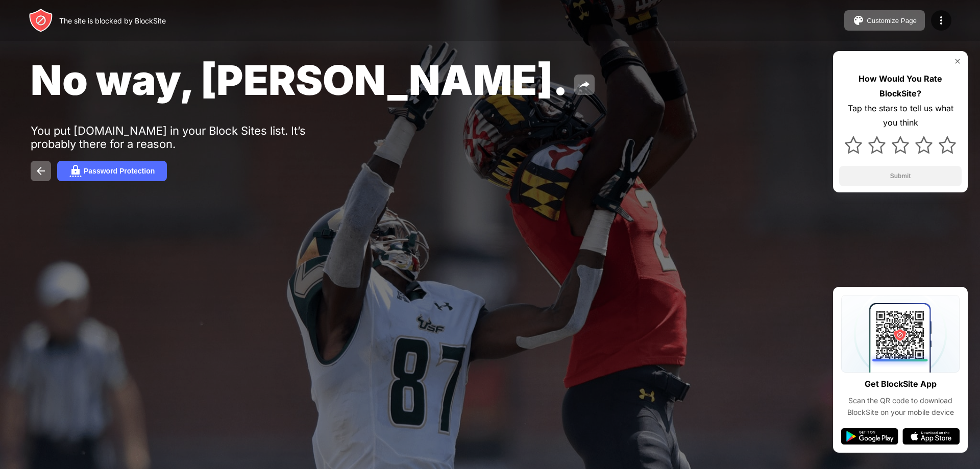 The width and height of the screenshot is (980, 469). I want to click on img: menu-icon.svg, so click(941, 21).